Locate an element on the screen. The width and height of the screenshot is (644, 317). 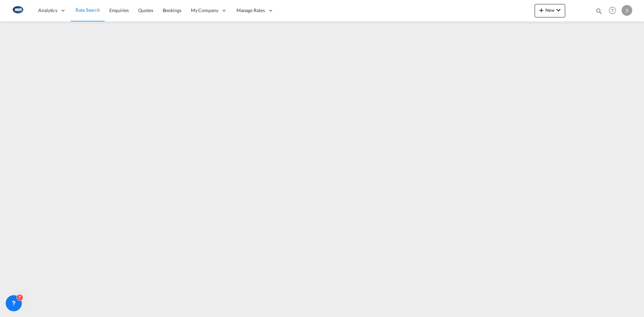
span: My Company is located at coordinates (205, 11).